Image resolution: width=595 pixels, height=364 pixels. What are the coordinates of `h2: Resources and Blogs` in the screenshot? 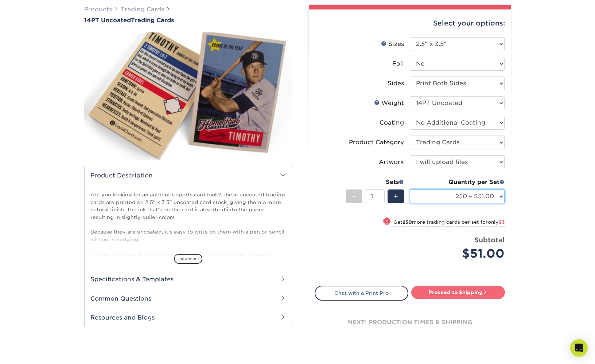 It's located at (188, 317).